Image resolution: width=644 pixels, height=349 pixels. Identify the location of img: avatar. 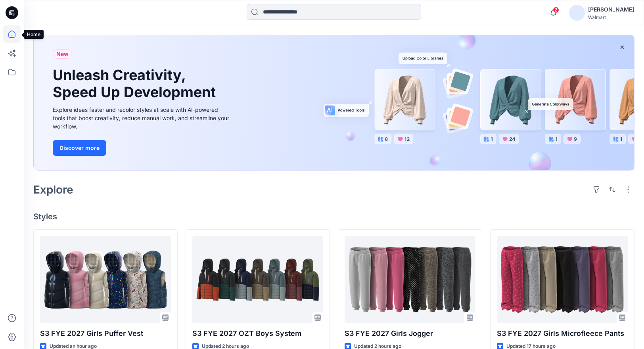
(577, 13).